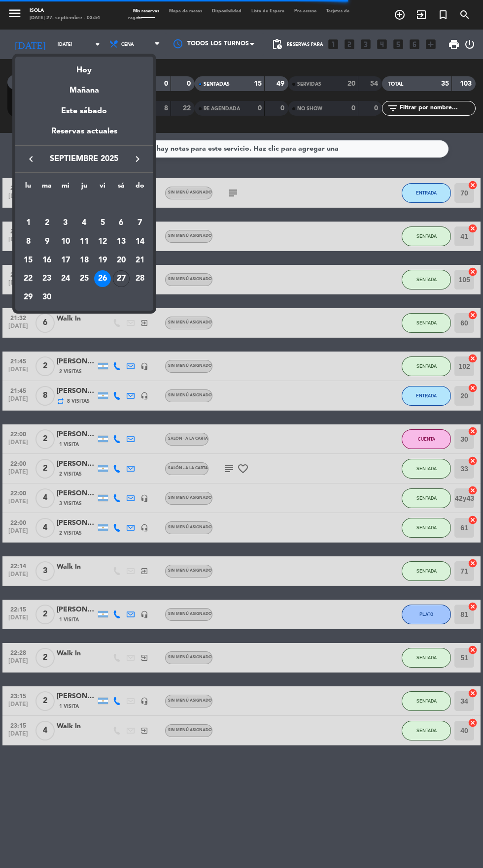 The width and height of the screenshot is (483, 868). I want to click on td: 17 de septiembre de 2025, so click(65, 260).